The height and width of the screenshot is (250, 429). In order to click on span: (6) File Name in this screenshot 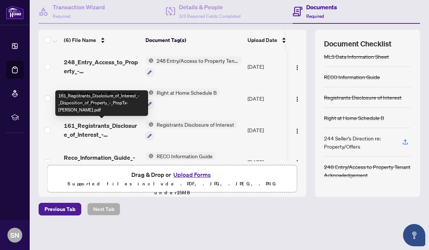, I will do `click(80, 40)`.